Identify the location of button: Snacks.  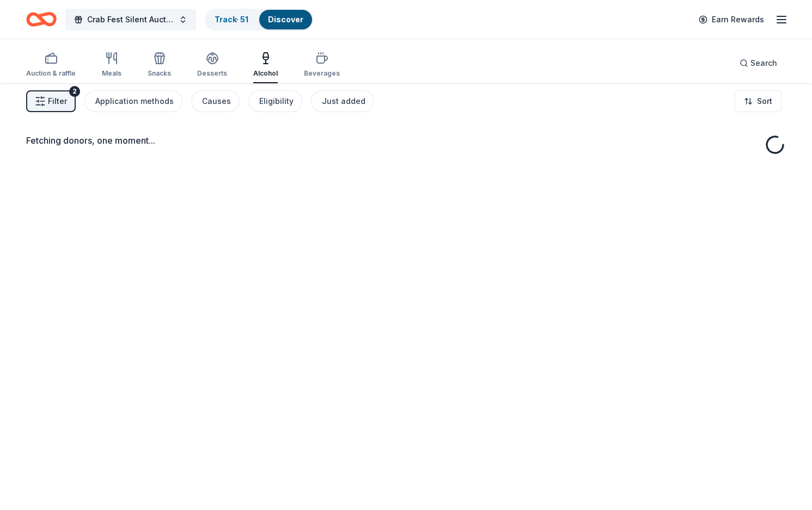
(159, 65).